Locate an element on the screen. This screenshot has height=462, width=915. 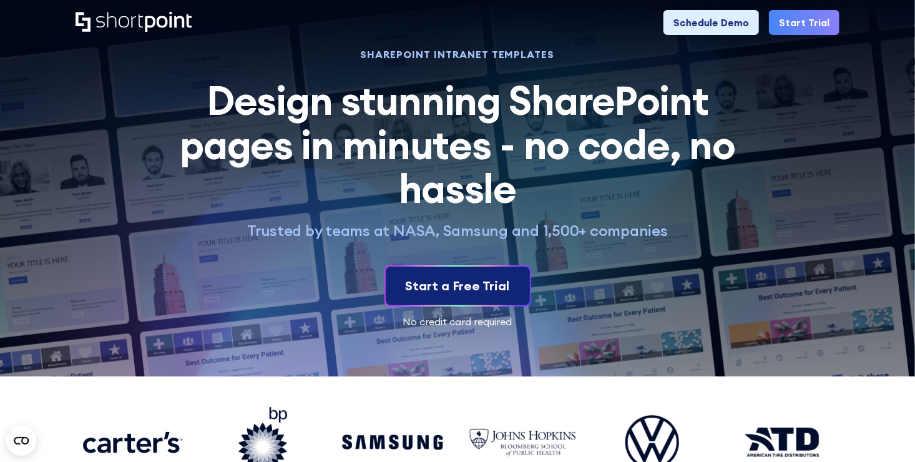
div: Start a Free Trial is located at coordinates (457, 286).